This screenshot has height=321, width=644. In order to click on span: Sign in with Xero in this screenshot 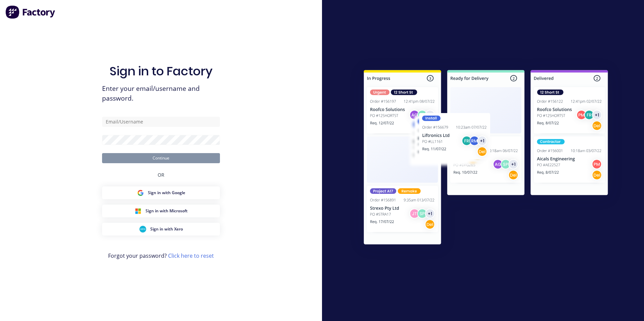, I will do `click(167, 229)`.